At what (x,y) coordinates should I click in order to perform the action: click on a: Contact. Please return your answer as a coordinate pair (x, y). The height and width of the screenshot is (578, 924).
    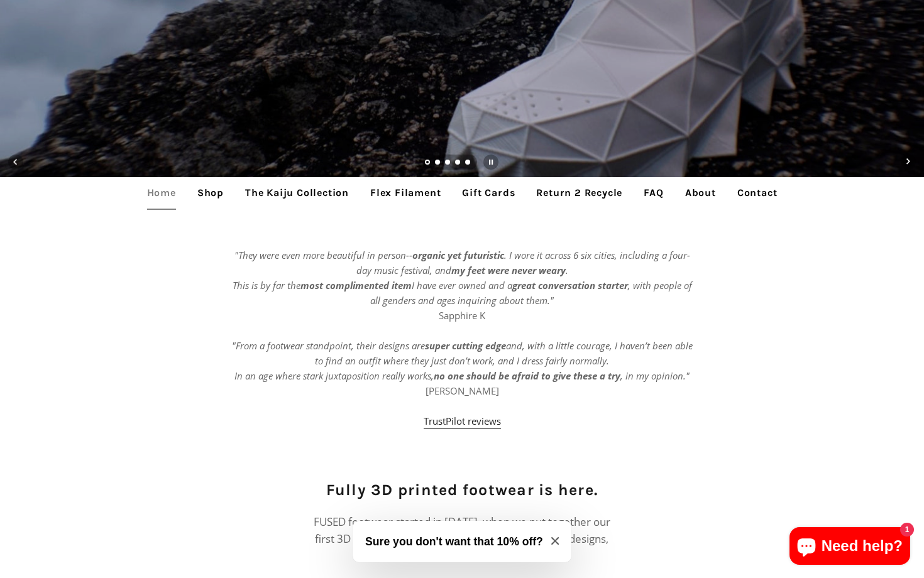
    Looking at the image, I should click on (758, 193).